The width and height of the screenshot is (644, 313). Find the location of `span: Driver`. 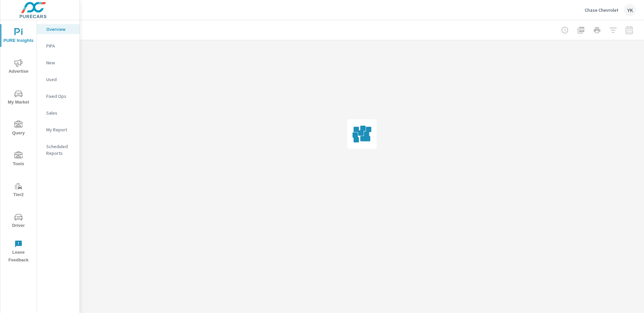

span: Driver is located at coordinates (19, 221).